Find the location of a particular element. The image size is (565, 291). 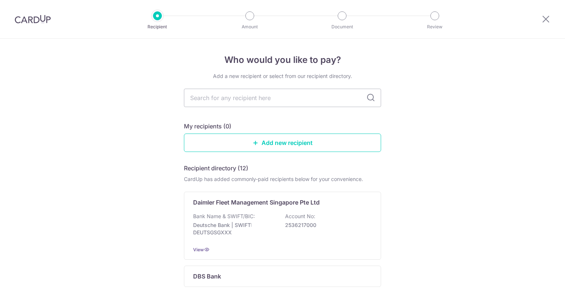

input: Search for any recipient here is located at coordinates (282, 98).